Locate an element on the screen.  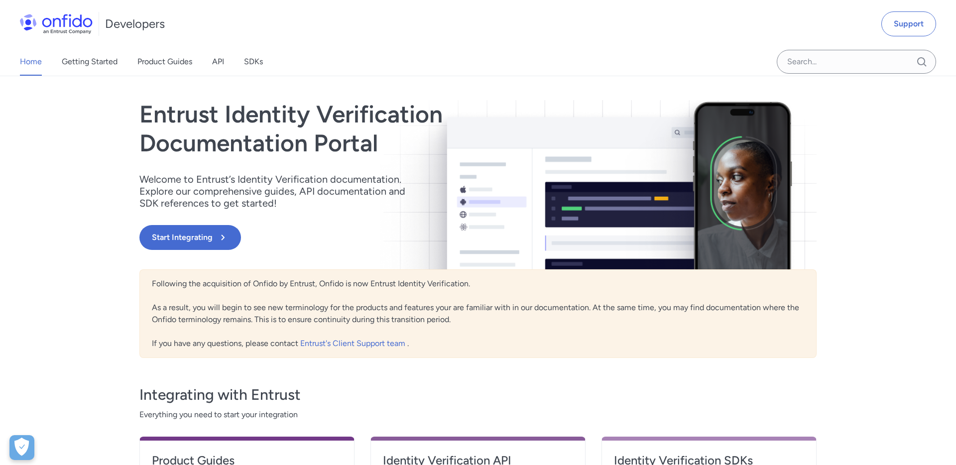
img: Onfido Logo is located at coordinates (56, 24).